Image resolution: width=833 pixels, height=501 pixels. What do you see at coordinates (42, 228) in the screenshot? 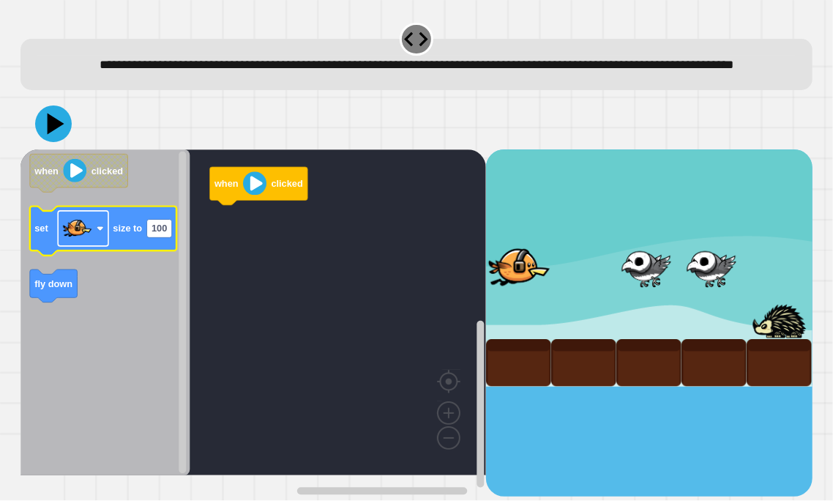
I see `text: set` at bounding box center [42, 228].